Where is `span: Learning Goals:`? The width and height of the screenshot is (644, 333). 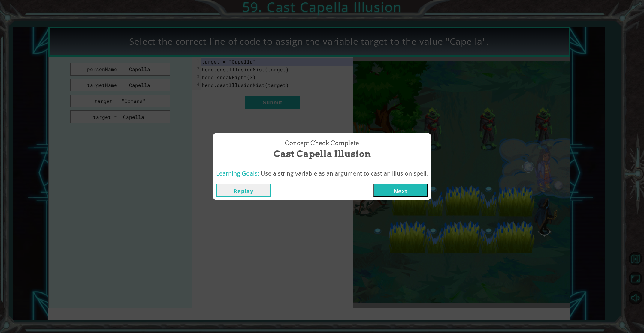
span: Learning Goals: is located at coordinates (238, 173).